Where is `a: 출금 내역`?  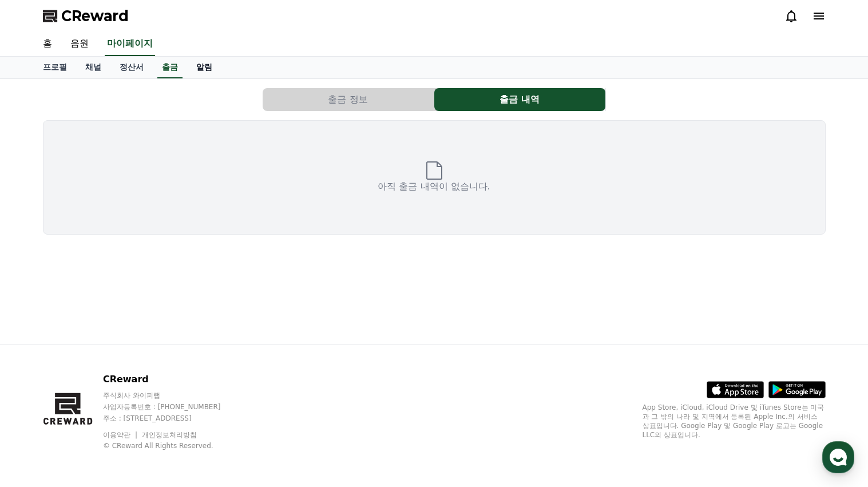
a: 출금 내역 is located at coordinates (520, 100).